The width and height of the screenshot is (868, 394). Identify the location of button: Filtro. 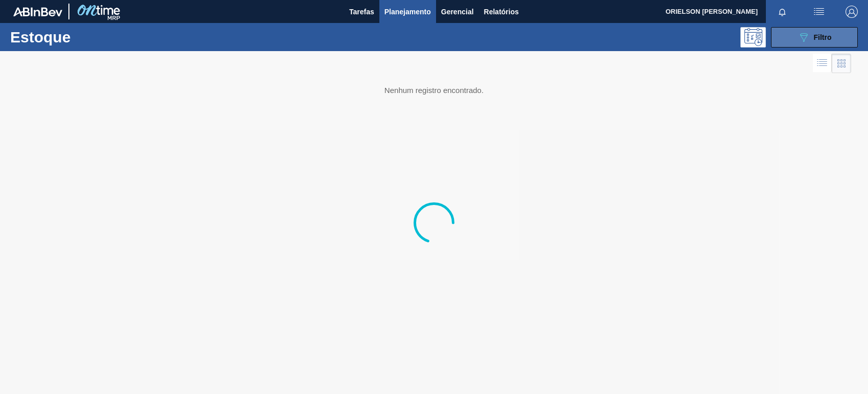
(815, 37).